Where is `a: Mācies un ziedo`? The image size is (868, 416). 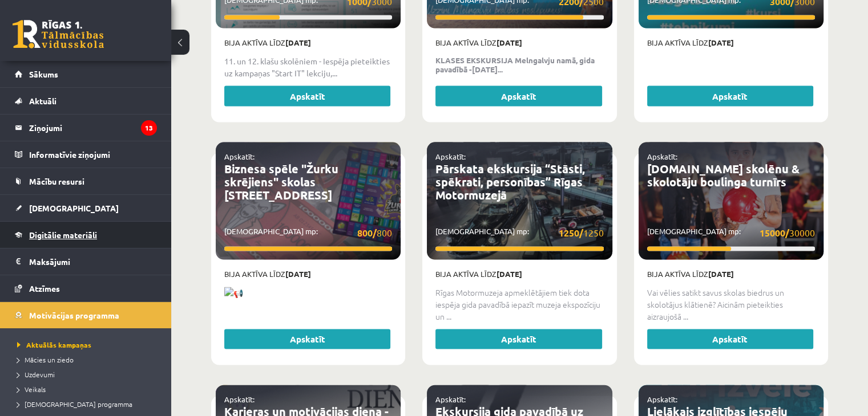
a: Mācies un ziedo is located at coordinates (88, 359).